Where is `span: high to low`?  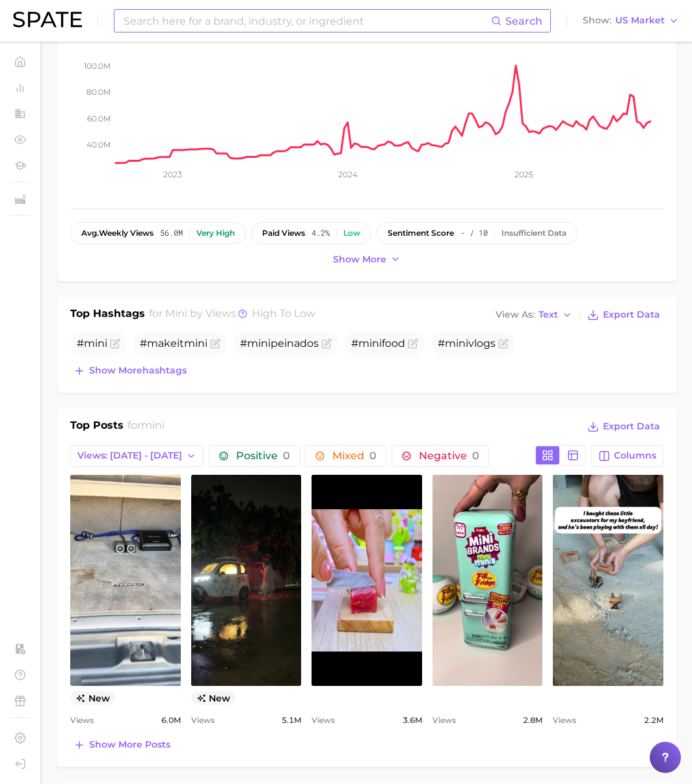 span: high to low is located at coordinates (283, 313).